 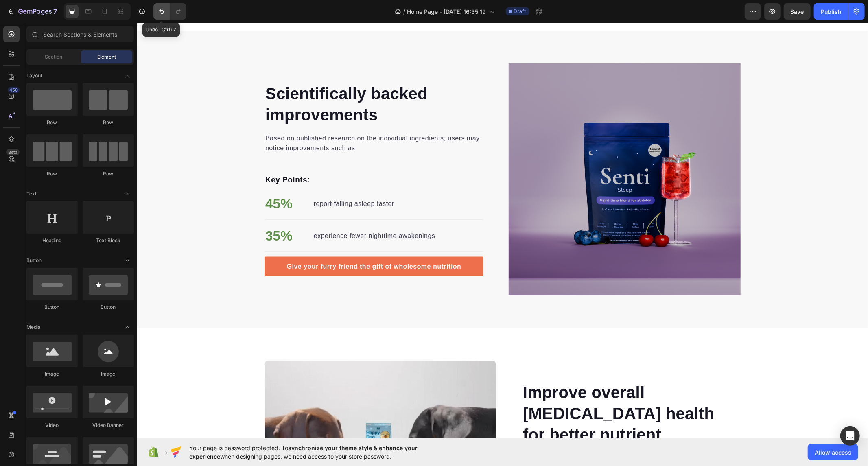 What do you see at coordinates (54, 57) in the screenshot?
I see `span: Section` at bounding box center [54, 57].